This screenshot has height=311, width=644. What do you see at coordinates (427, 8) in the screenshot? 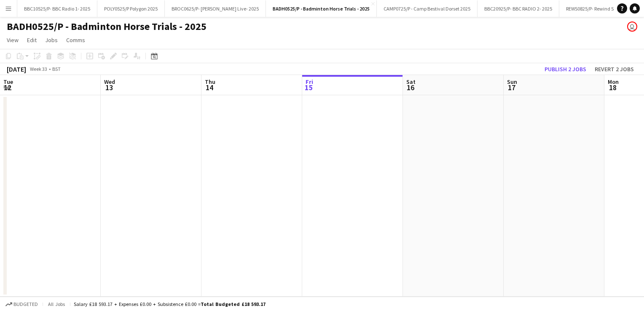
I see `button: CAMP0725/P - Camp Bestival Dorset 2025` at bounding box center [427, 8].